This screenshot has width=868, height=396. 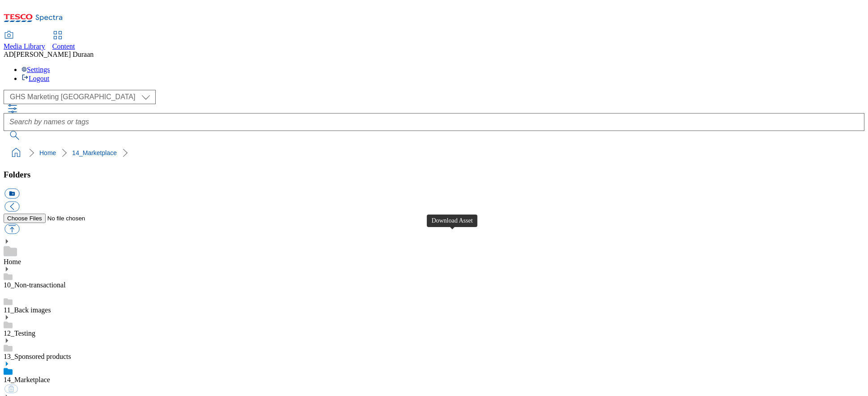 What do you see at coordinates (16, 153) in the screenshot?
I see `a: home` at bounding box center [16, 153].